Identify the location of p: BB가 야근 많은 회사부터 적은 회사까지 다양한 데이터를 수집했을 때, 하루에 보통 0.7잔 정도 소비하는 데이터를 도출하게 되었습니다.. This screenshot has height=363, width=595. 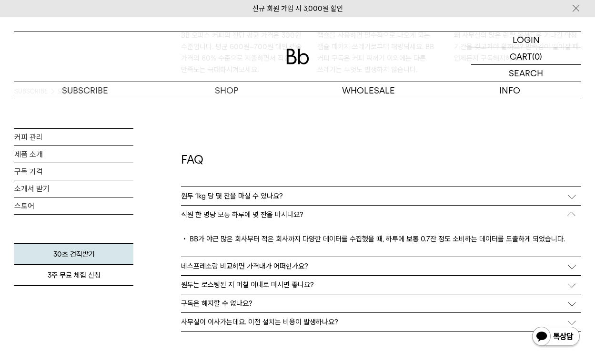
(381, 240).